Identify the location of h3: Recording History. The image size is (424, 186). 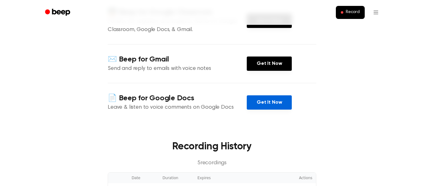
(212, 146).